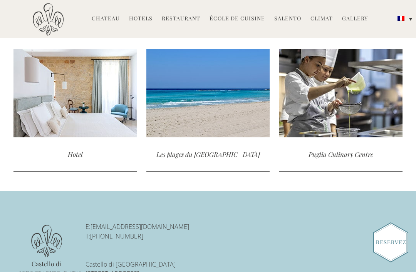 The image size is (416, 272). What do you see at coordinates (75, 154) in the screenshot?
I see `div: Hotel` at bounding box center [75, 154].